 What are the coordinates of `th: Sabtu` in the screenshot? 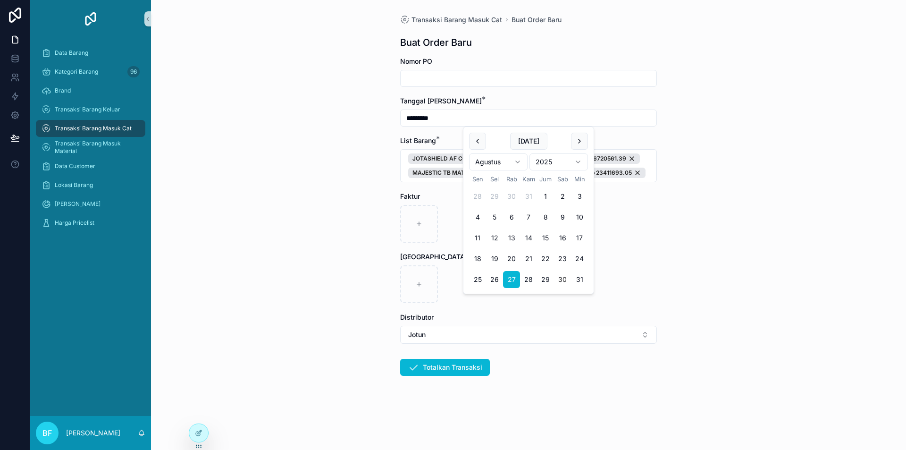 It's located at (563, 179).